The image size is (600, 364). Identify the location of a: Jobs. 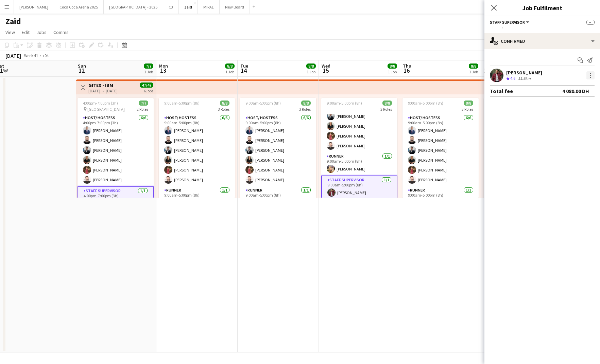
(42, 32).